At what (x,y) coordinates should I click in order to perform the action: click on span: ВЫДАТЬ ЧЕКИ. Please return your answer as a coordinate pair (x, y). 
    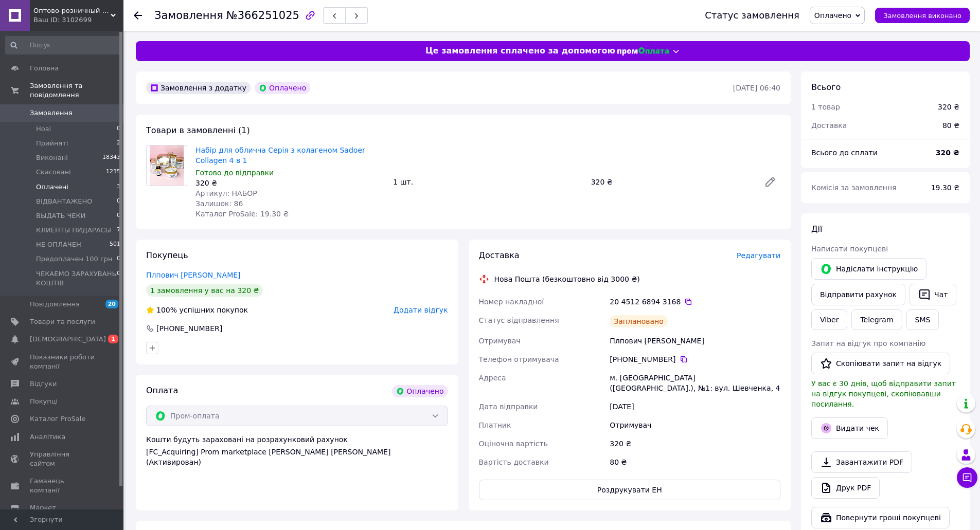
    Looking at the image, I should click on (61, 216).